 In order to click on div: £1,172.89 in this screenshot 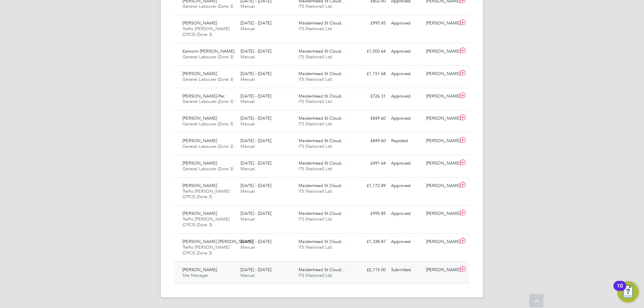, I will do `click(371, 186)`.